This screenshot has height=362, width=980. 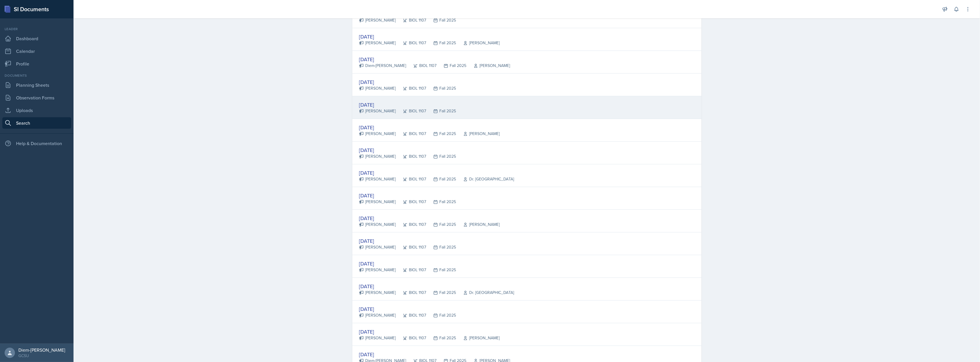 I want to click on div: Help & Documentation, so click(x=37, y=143).